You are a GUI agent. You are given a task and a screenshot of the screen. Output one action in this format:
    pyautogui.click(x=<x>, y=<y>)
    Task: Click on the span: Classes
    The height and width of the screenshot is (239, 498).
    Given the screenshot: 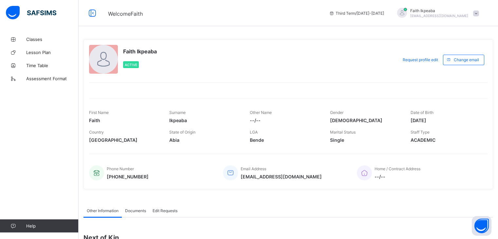 What is the action you would take?
    pyautogui.click(x=52, y=39)
    